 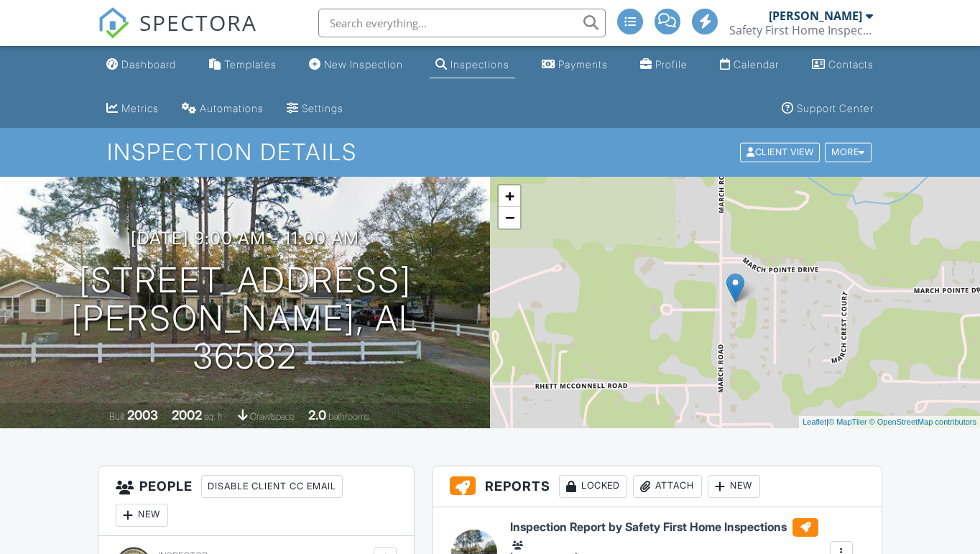 I want to click on a: © OpenStreetMap contributors, so click(x=922, y=421).